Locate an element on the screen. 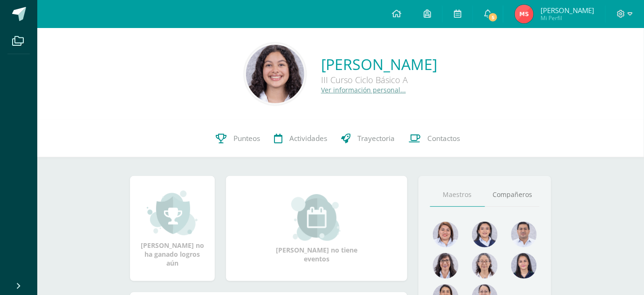 The image size is (644, 295). a: Actividades is located at coordinates (300, 138).